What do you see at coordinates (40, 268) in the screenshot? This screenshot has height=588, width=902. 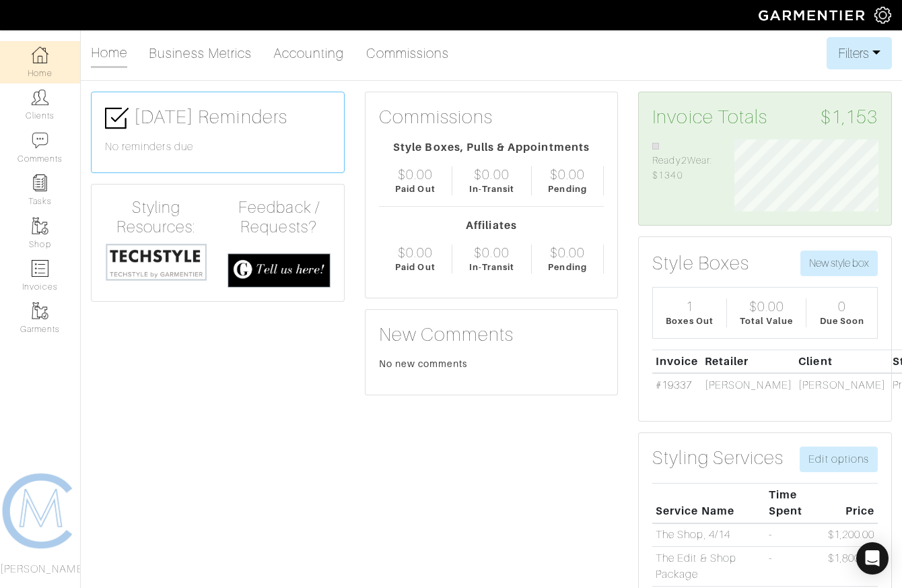 I see `img: orders-icon-0abe47150d42831381b5fb84f609e132dff9fe21cb692f30cb5eec754e2cba89.png` at bounding box center [40, 268].